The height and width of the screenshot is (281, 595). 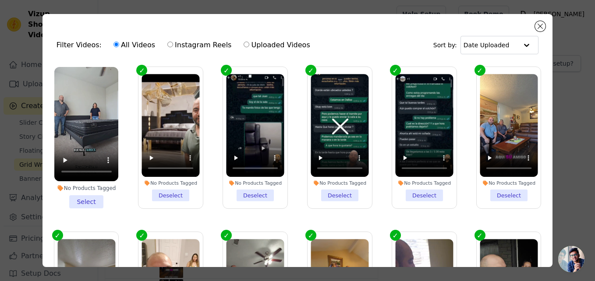 What do you see at coordinates (540, 26) in the screenshot?
I see `button: Close modal` at bounding box center [540, 26].